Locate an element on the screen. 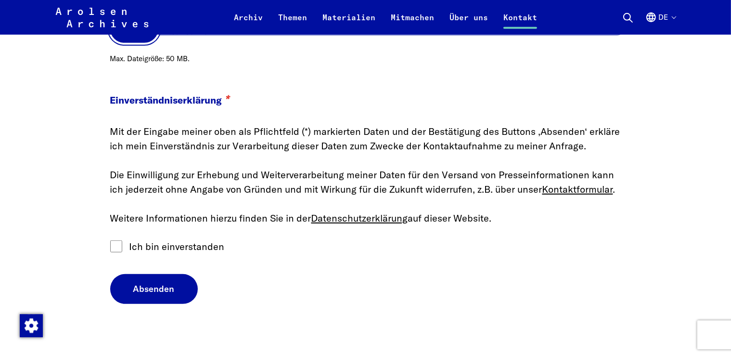 The height and width of the screenshot is (356, 731). button: Absenden is located at coordinates (154, 289).